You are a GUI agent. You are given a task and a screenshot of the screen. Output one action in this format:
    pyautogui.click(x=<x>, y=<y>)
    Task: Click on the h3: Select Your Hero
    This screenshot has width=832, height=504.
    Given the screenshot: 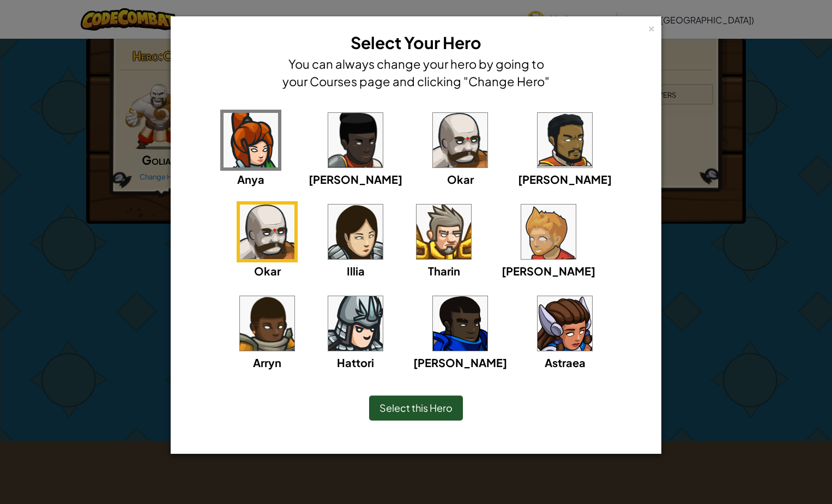 What is the action you would take?
    pyautogui.click(x=416, y=43)
    